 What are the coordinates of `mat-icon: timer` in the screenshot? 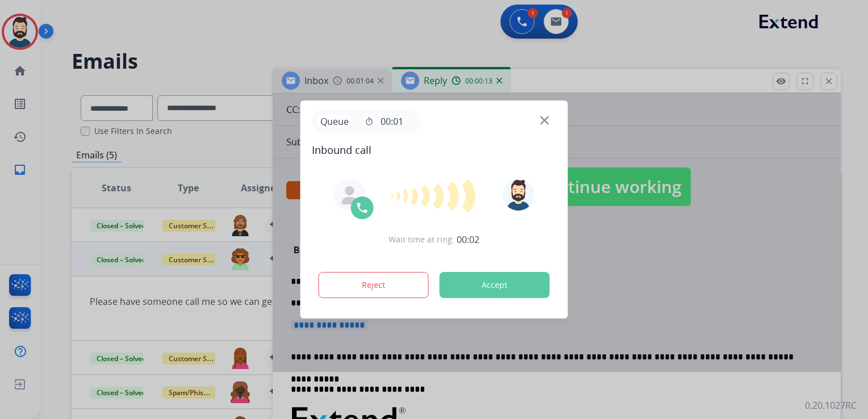 It's located at (369, 122).